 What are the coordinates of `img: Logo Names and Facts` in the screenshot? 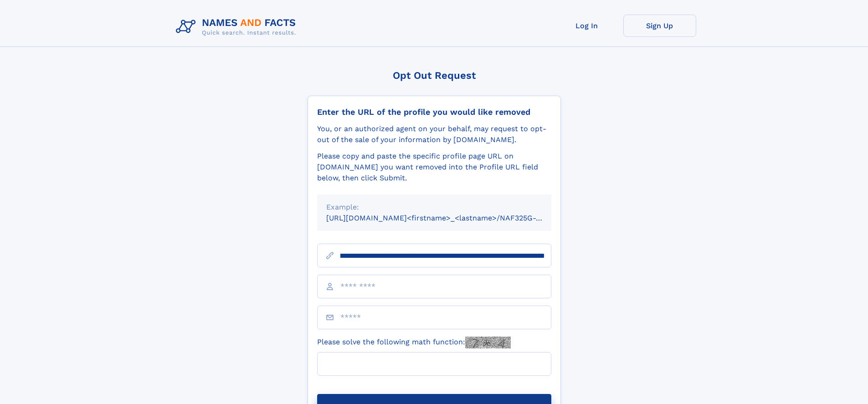 It's located at (238, 27).